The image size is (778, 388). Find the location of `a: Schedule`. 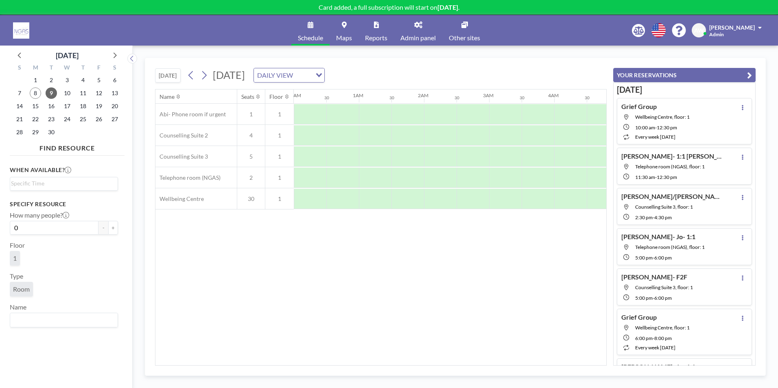

a: Schedule is located at coordinates (310, 30).